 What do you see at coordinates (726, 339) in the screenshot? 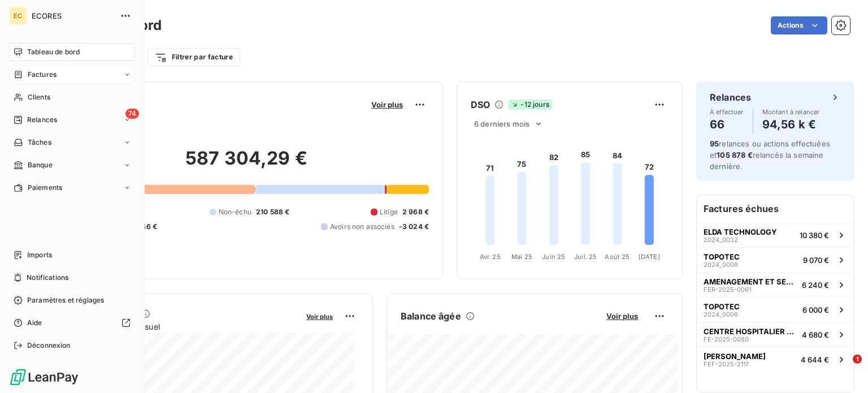
I see `span: FE-2025-0080` at bounding box center [726, 339].